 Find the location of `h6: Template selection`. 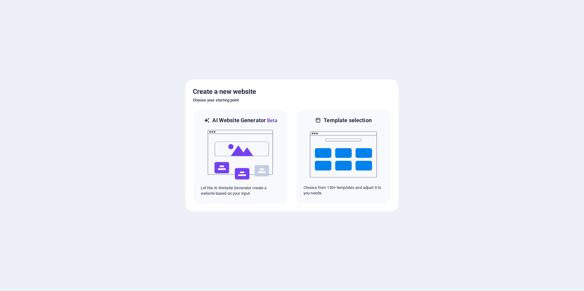

h6: Template selection is located at coordinates (348, 120).